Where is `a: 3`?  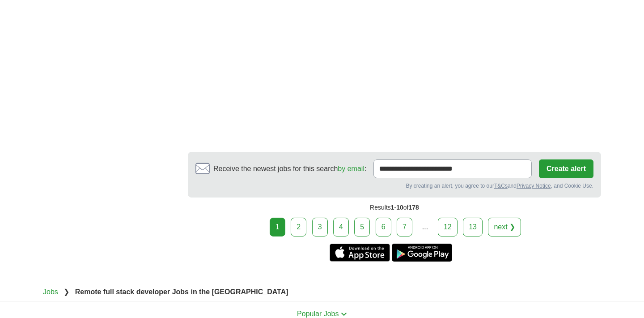
a: 3 is located at coordinates (320, 227).